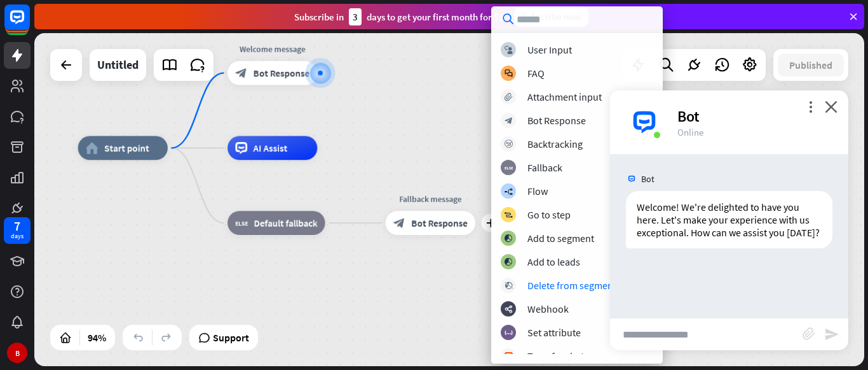  I want to click on div: 3, so click(355, 17).